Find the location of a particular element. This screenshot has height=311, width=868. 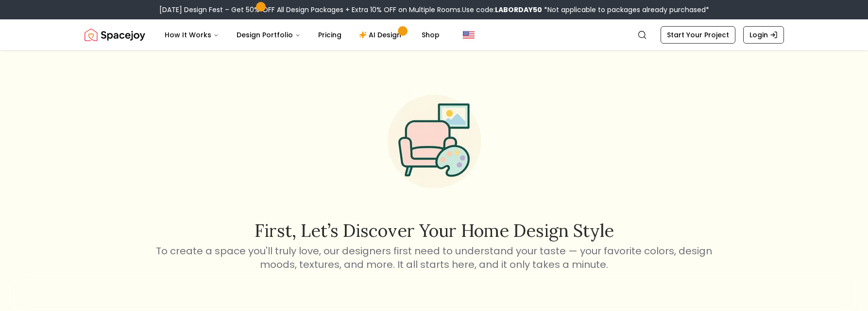

img: Start Style Quiz Illustration is located at coordinates (434, 141).